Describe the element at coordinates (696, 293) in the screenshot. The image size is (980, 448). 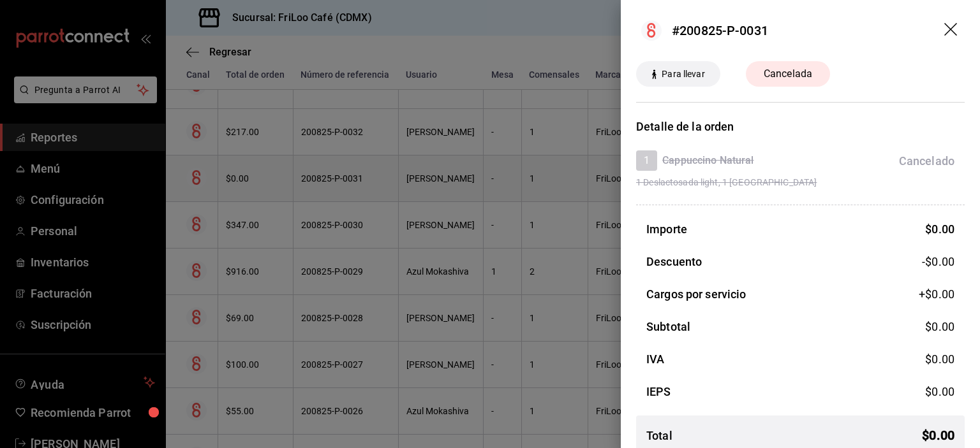
I see `h3: Cargos por servicio` at that location.